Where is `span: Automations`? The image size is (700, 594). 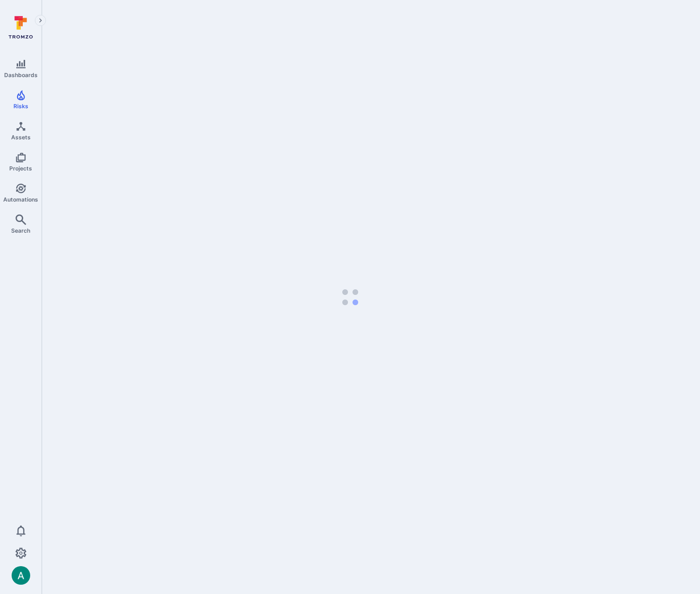 span: Automations is located at coordinates (21, 199).